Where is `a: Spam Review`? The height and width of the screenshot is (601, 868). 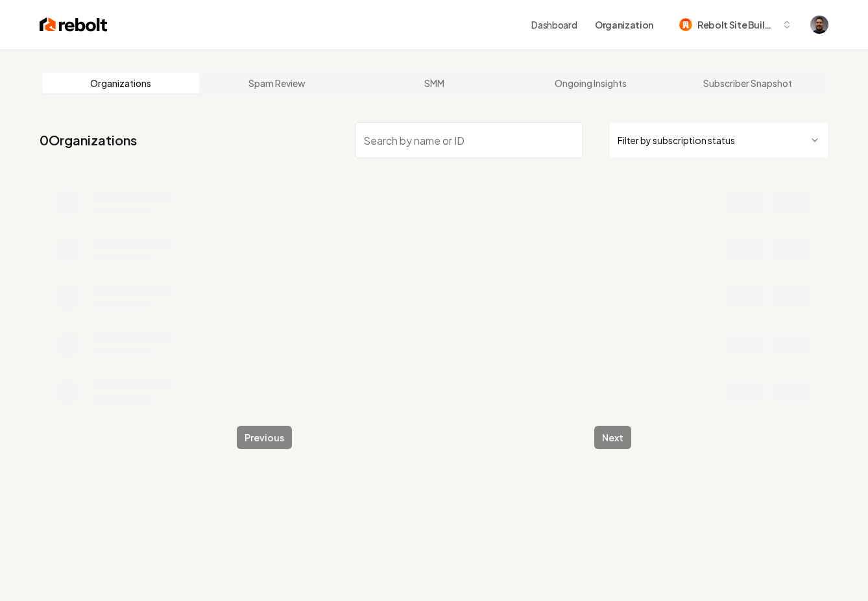 a: Spam Review is located at coordinates (278, 83).